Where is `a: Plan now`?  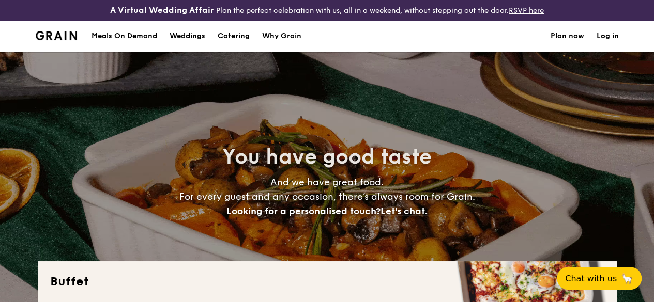 a: Plan now is located at coordinates (567, 36).